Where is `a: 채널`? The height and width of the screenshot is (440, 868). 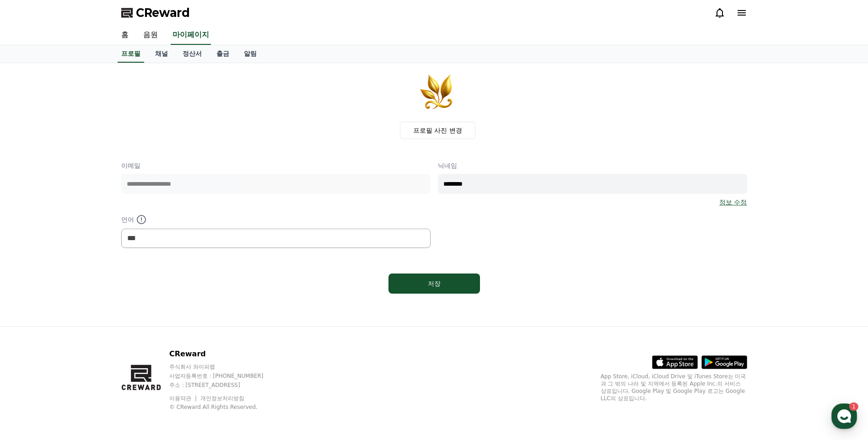
a: 채널 is located at coordinates (162, 54).